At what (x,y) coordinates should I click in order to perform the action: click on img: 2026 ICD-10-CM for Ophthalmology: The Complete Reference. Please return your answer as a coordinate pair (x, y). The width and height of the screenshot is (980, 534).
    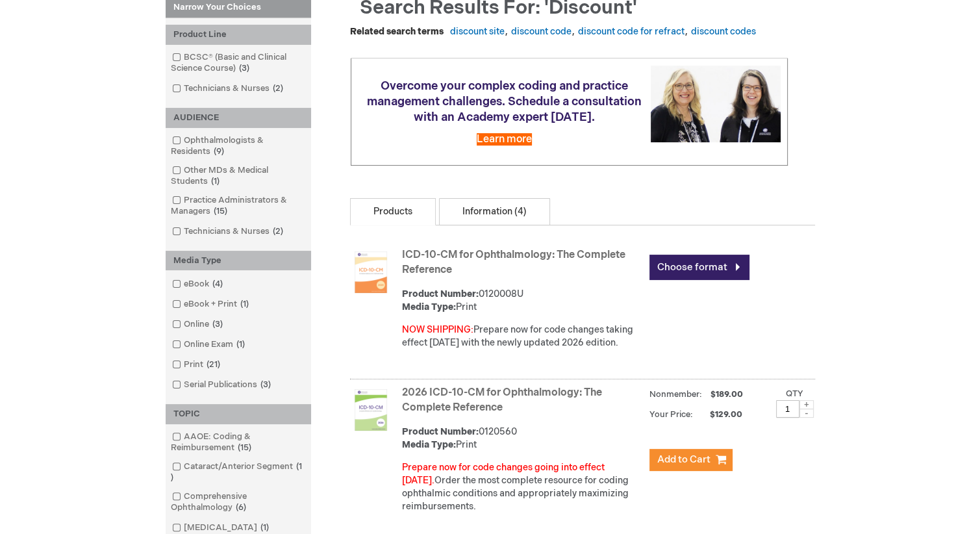
    Looking at the image, I should click on (371, 409).